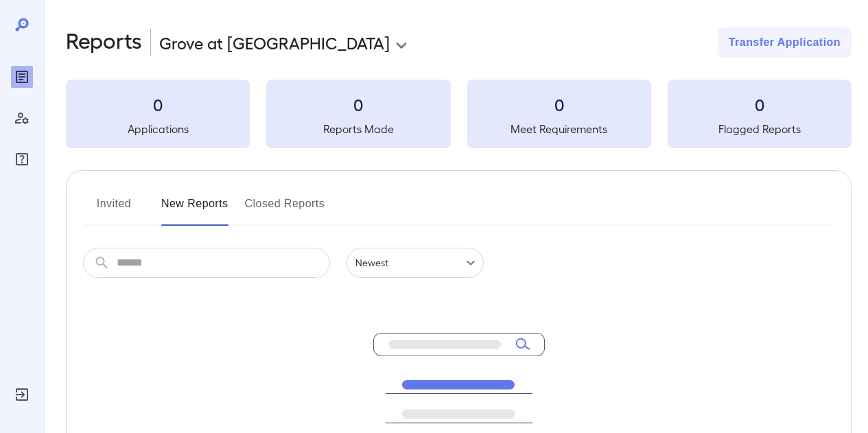 The image size is (868, 433). Describe the element at coordinates (759, 129) in the screenshot. I see `h5: Flagged Reports` at that location.